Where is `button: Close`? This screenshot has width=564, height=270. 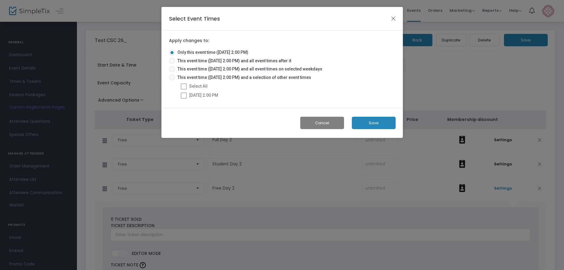 button: Close is located at coordinates (393, 18).